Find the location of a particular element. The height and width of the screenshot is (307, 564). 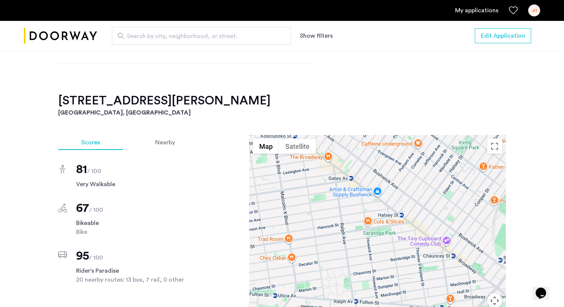

span: Nearby is located at coordinates (165, 142).